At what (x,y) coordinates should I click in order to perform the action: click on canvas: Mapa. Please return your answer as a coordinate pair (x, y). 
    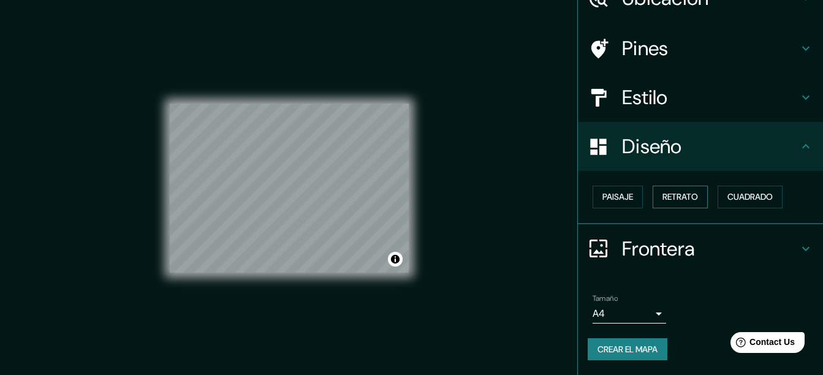
    Looking at the image, I should click on (289, 188).